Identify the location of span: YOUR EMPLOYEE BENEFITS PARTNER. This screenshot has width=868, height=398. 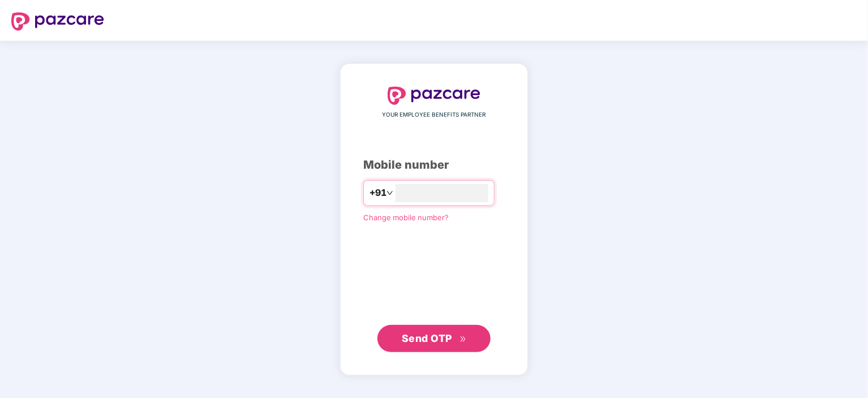
(434, 115).